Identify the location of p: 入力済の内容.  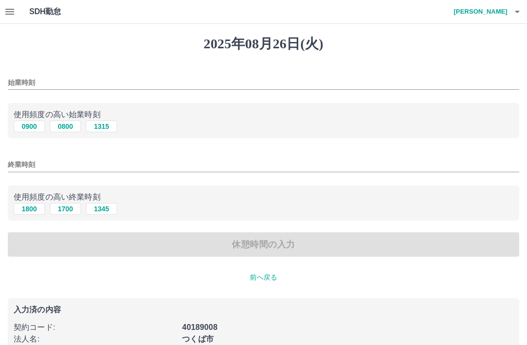
(264, 310).